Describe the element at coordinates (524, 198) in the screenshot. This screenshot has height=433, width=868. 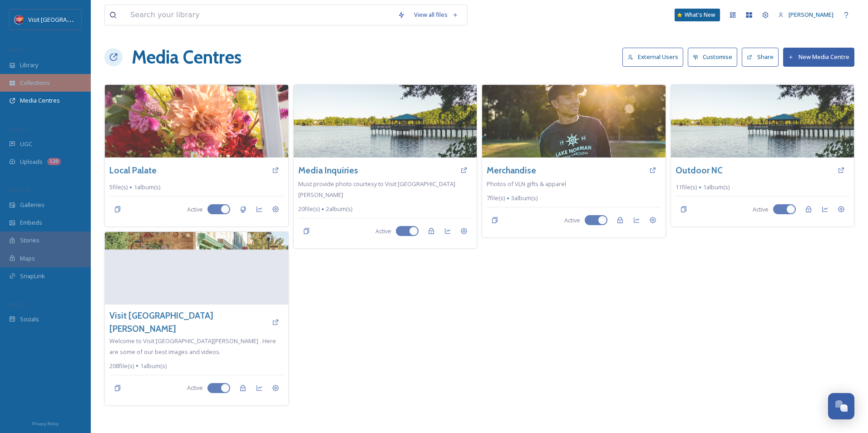
I see `span: 3 album(s)` at that location.